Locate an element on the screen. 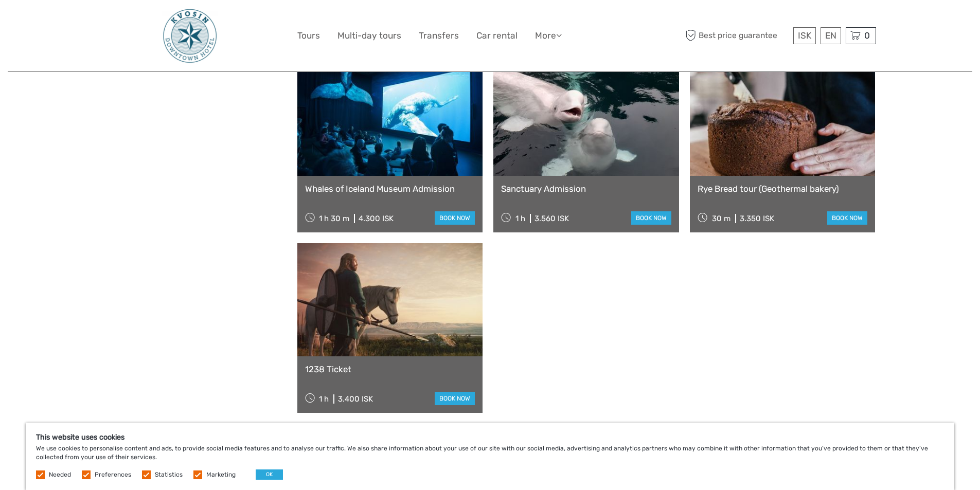  button: Open LiveChat chat widget is located at coordinates (124, 22).